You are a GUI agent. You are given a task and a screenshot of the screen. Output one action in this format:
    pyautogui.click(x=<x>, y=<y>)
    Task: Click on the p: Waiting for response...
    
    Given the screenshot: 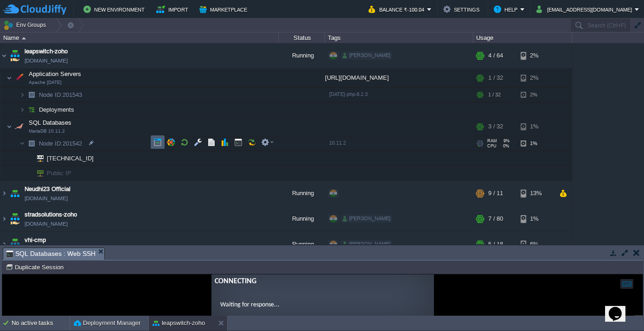 What is the action you would take?
    pyautogui.click(x=320, y=30)
    